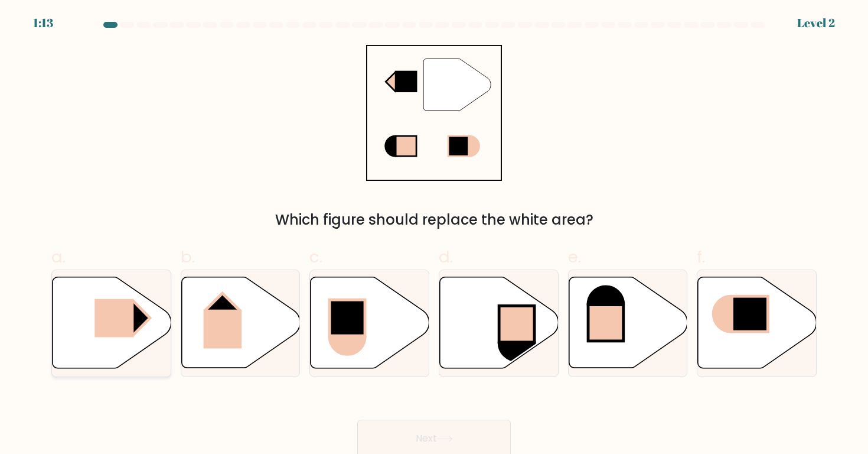  I want to click on span: a., so click(59, 256).